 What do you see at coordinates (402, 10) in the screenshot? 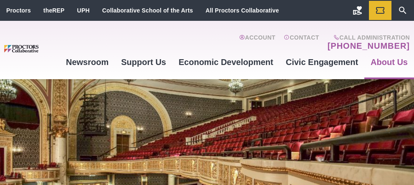
I see `a: Search` at bounding box center [402, 10].